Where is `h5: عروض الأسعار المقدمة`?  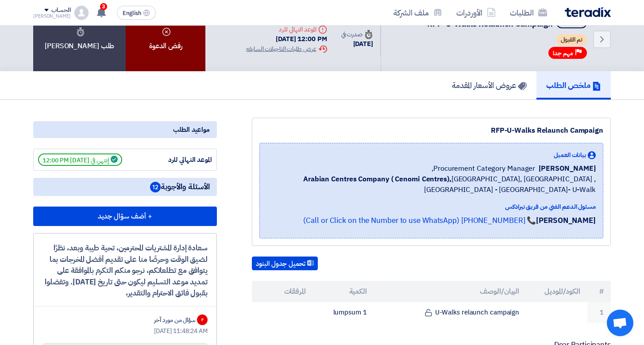
h5: عروض الأسعار المقدمة is located at coordinates (489, 85).